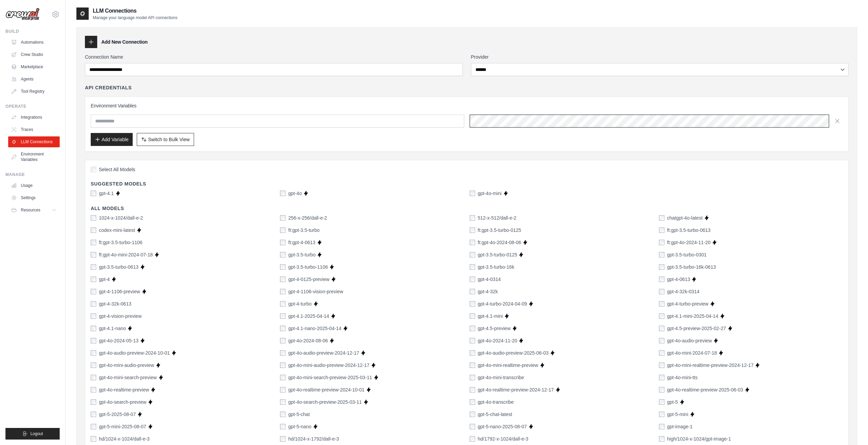 The width and height of the screenshot is (868, 445). What do you see at coordinates (34, 198) in the screenshot?
I see `a: Settings` at bounding box center [34, 198].